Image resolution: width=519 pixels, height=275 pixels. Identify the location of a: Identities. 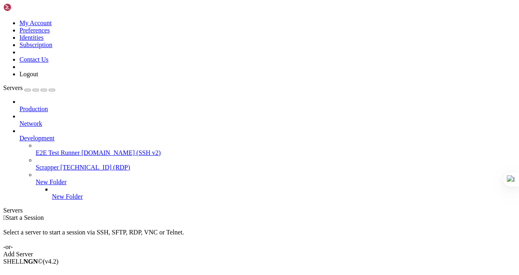
(32, 37).